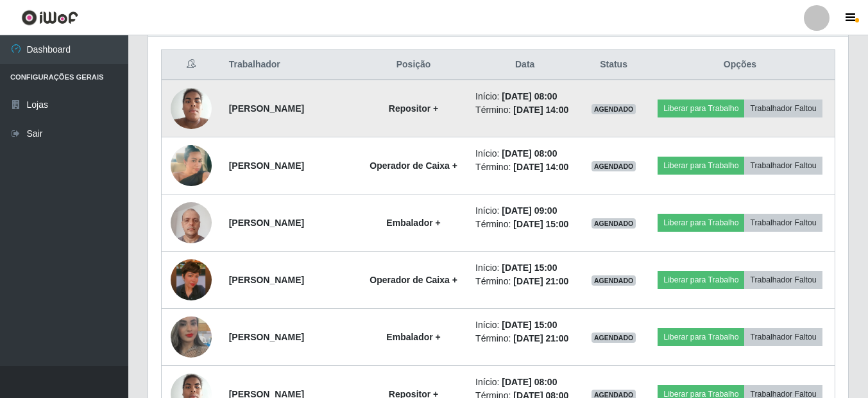  What do you see at coordinates (191, 280) in the screenshot?
I see `img: 1757960010671.jpeg` at bounding box center [191, 280].